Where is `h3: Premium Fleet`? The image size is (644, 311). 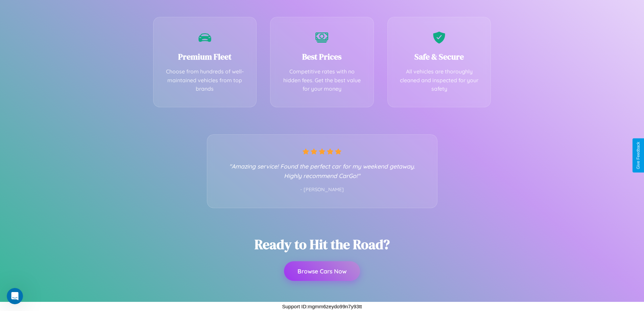 h3: Premium Fleet is located at coordinates (205, 57).